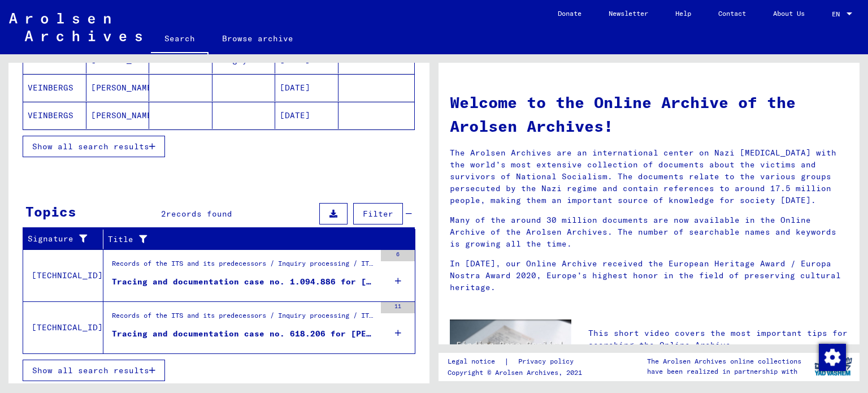 This screenshot has height=393, width=868. What do you see at coordinates (724, 371) in the screenshot?
I see `p: have been realized in partnership with` at bounding box center [724, 371].